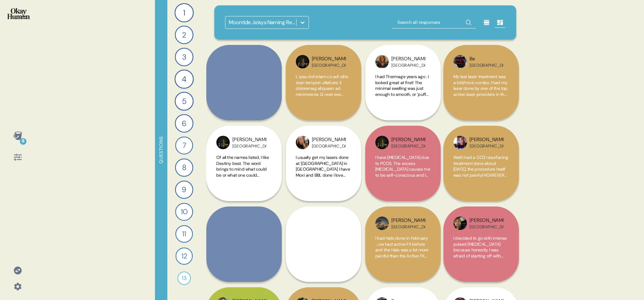  I want to click on div: 12, so click(184, 256).